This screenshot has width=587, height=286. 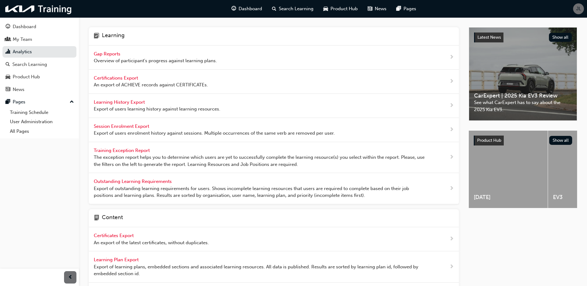 I want to click on a: All Pages, so click(x=42, y=131).